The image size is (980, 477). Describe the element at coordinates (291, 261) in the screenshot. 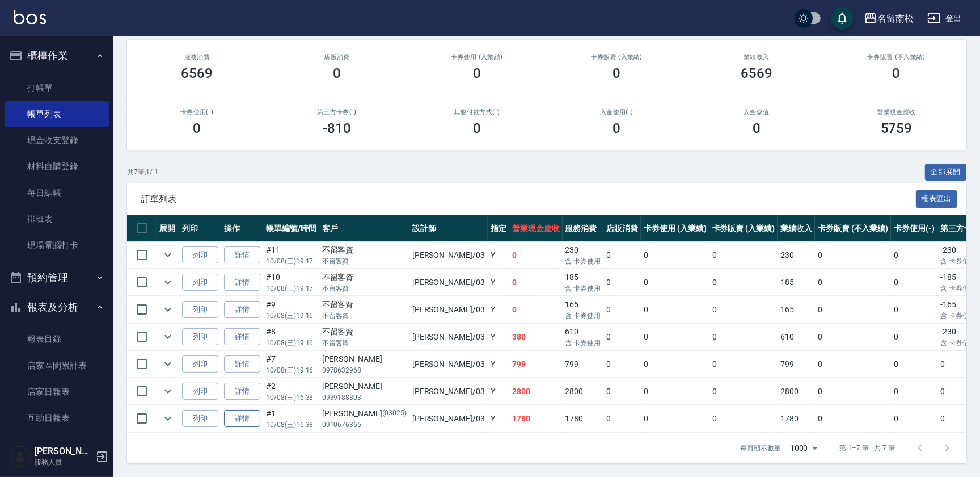

I see `p: 10/08 (三) 19:17` at that location.